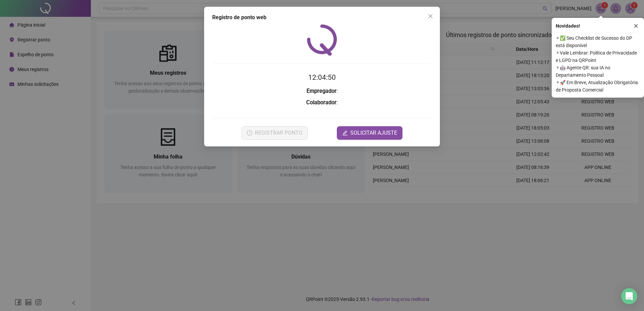 The image size is (644, 311). Describe the element at coordinates (321, 91) in the screenshot. I see `strong: Empregador` at that location.